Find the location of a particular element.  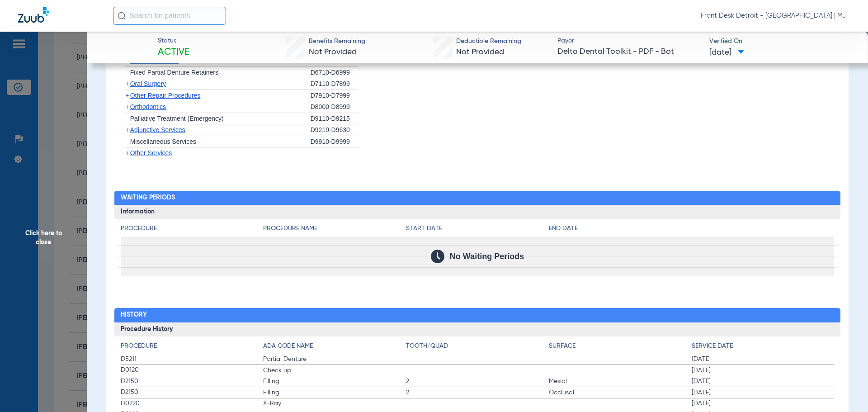

h3: Procedure History is located at coordinates (477, 330).